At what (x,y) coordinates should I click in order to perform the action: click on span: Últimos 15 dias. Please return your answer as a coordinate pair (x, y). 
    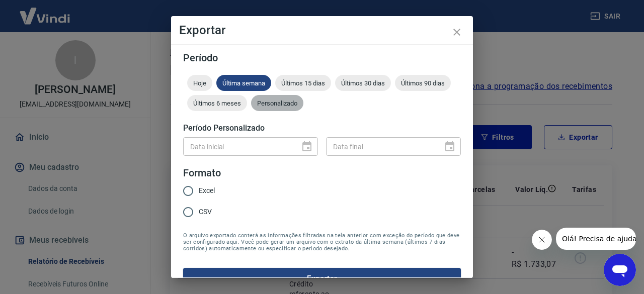
    Looking at the image, I should click on (303, 83).